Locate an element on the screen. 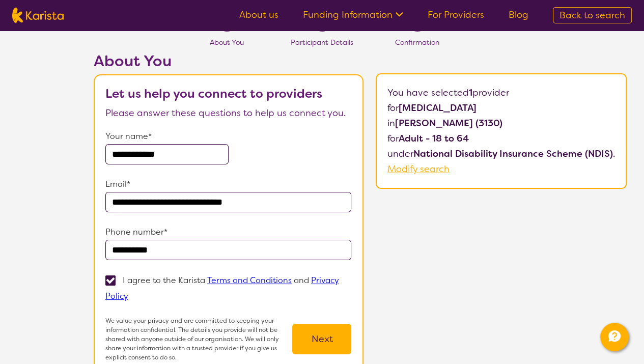 Image resolution: width=644 pixels, height=364 pixels. h2: About You is located at coordinates (229, 61).